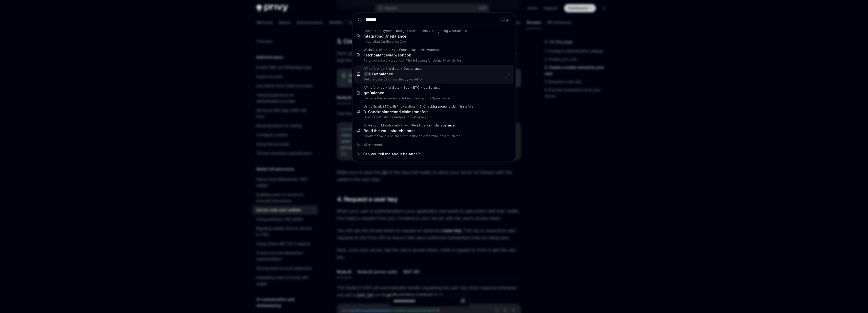 This screenshot has width=868, height=313. What do you see at coordinates (434, 145) in the screenshot?
I see `div: Ask AI assistant` at bounding box center [434, 145].